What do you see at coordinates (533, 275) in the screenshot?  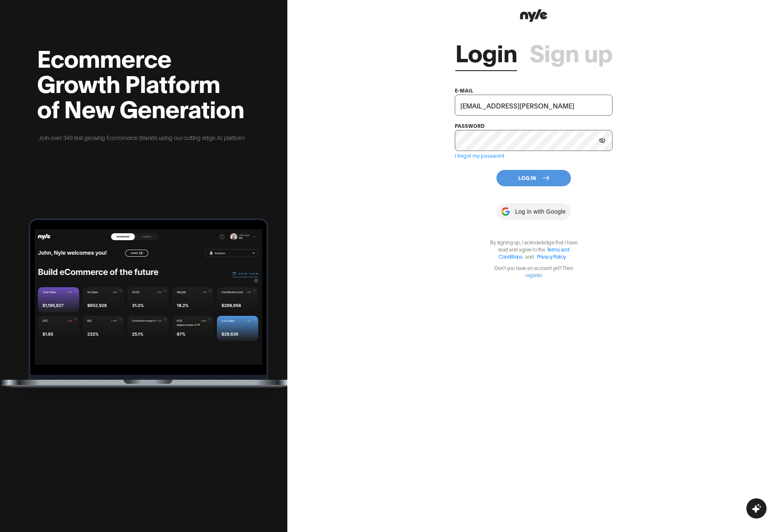 I see `a: register` at bounding box center [533, 275].